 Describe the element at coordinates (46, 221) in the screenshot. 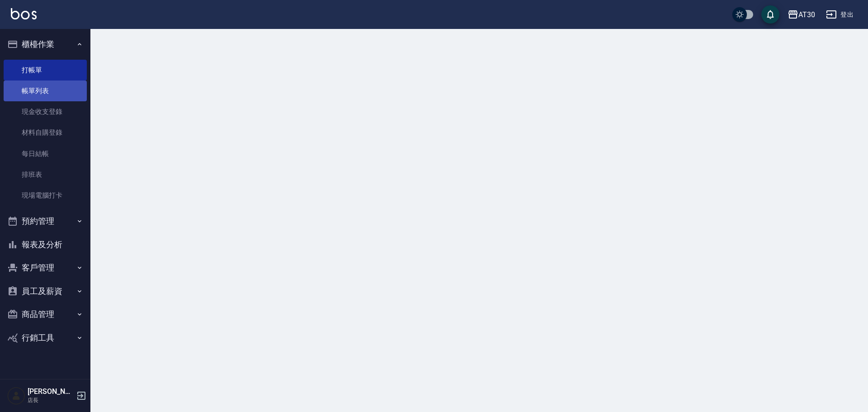

I see `button: 預約管理` at that location.